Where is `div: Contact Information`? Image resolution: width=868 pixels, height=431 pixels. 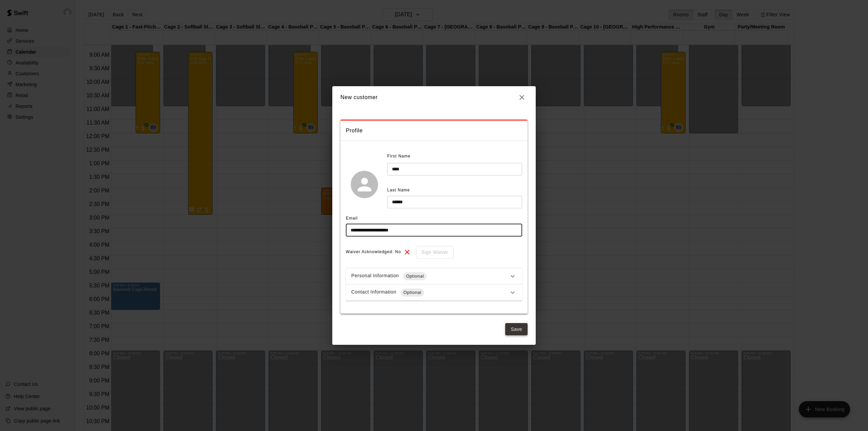 div: Contact Information is located at coordinates (430, 293).